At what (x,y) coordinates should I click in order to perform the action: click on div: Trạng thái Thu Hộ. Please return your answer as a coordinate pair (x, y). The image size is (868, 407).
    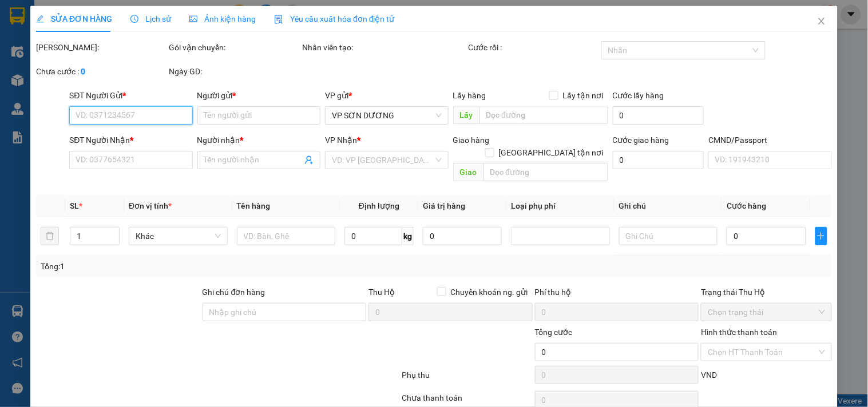
    Looking at the image, I should click on (766, 292).